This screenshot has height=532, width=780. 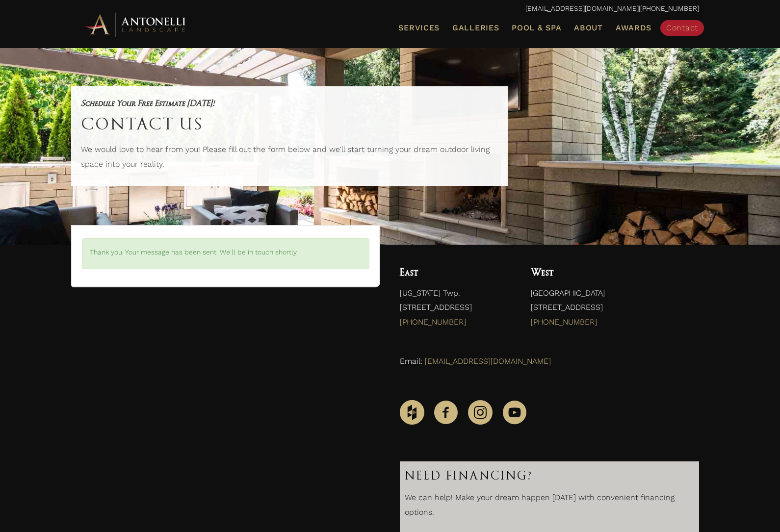 I want to click on span: Galleries, so click(x=476, y=27).